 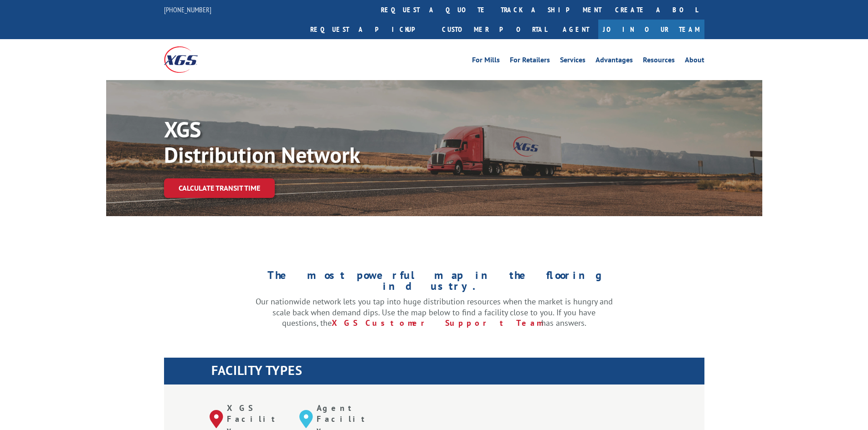 What do you see at coordinates (694, 62) in the screenshot?
I see `a: About` at bounding box center [694, 62].